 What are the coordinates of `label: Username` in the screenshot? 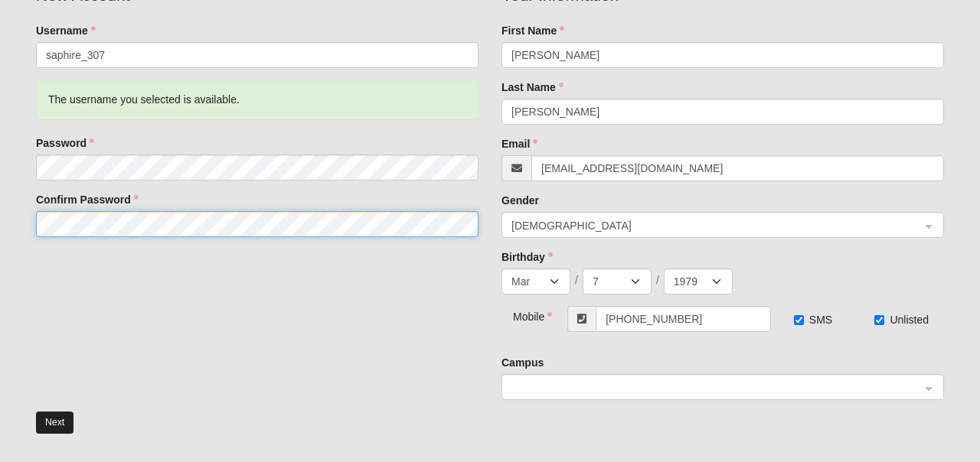 It's located at (66, 30).